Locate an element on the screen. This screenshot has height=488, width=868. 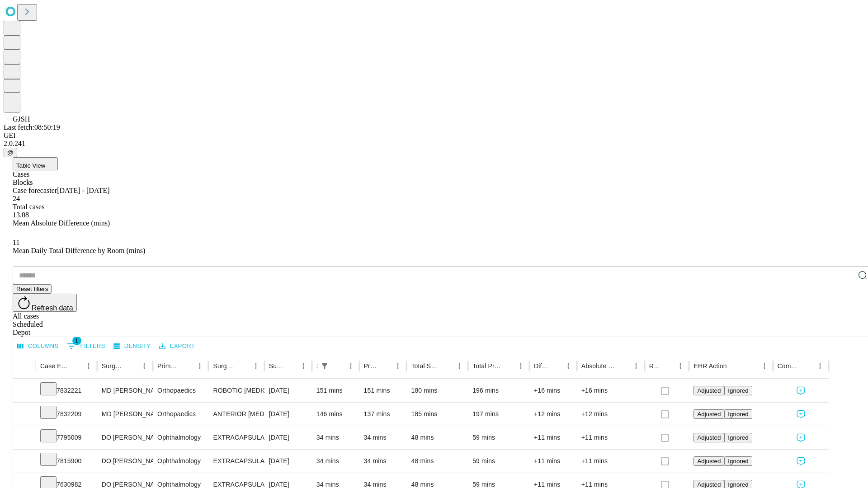
div: Total Scheduled Duration is located at coordinates (425, 366).